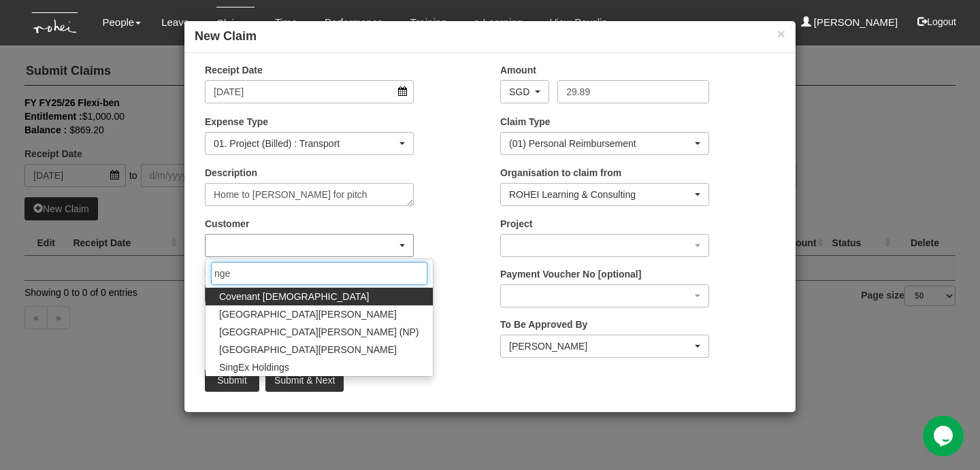  Describe the element at coordinates (309, 92) in the screenshot. I see `input: d/m/yyyy` at that location.